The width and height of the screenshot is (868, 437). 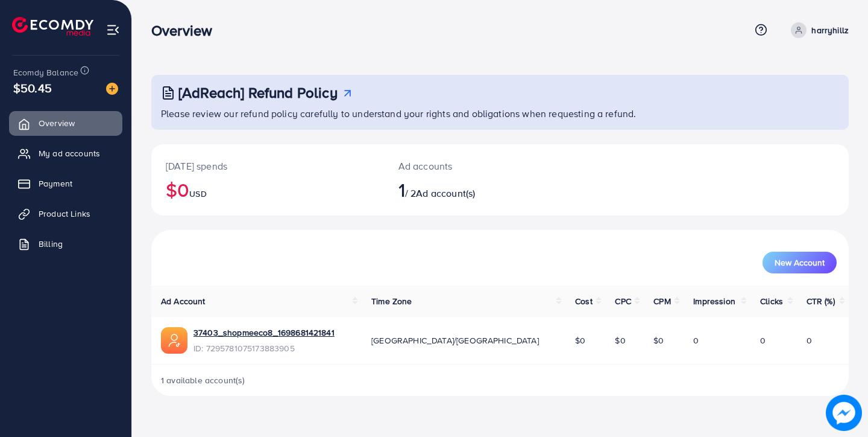 I want to click on button: New Account, so click(x=800, y=262).